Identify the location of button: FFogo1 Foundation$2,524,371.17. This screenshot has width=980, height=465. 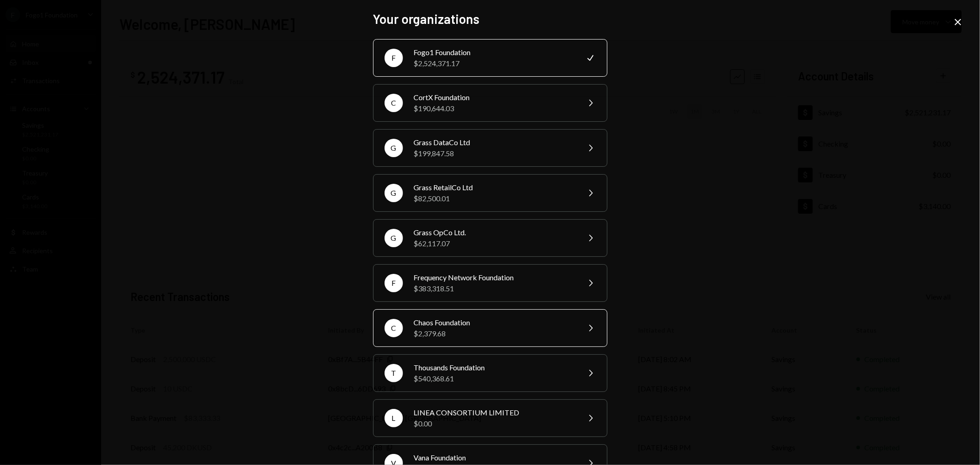
(490, 58).